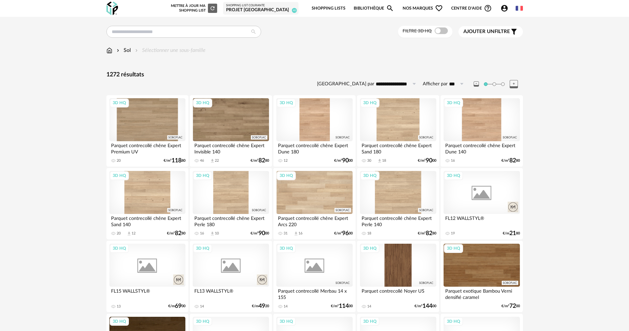  I want to click on a: 3D HQ Parquet contrecollé chêne Expert Sand 140 20 Download icon 12 €/m²8280, so click(147, 204).